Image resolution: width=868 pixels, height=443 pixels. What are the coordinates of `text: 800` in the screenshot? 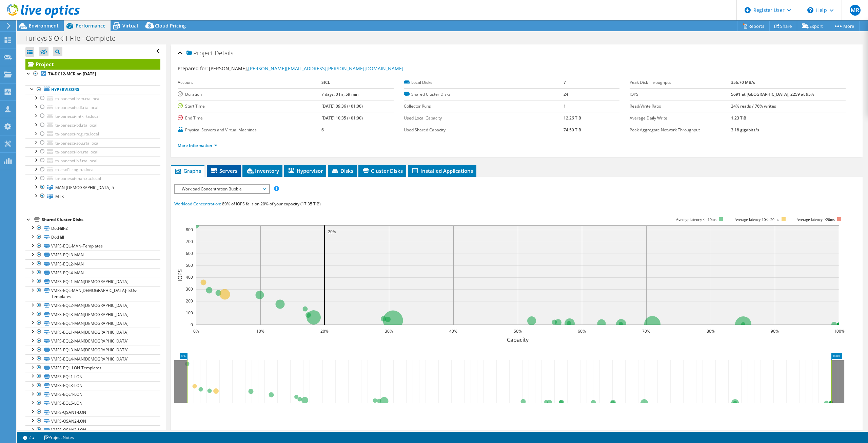 It's located at (189, 229).